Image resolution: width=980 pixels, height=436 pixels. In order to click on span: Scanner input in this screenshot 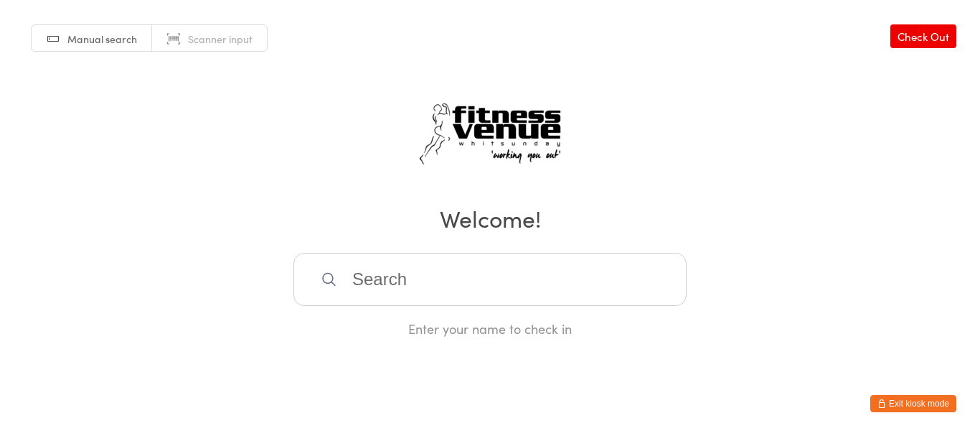, I will do `click(220, 39)`.